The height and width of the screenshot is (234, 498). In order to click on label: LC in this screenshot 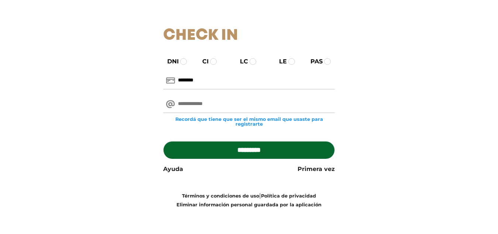, I will do `click(241, 62)`.